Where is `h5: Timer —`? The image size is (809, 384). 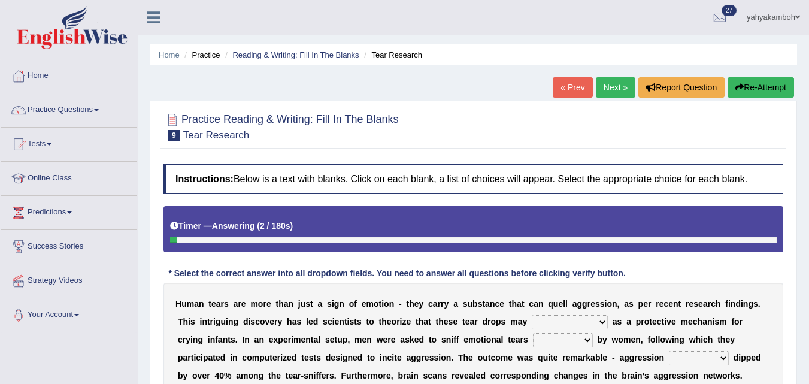
h5: Timer — is located at coordinates (231, 226).